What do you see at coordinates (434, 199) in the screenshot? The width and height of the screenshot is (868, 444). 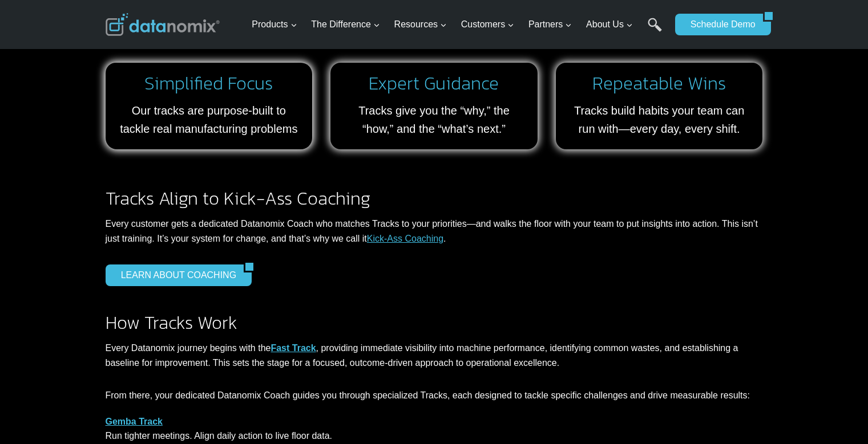 I see `h2: Tracks Align to Kick-Ass Coaching` at bounding box center [434, 199].